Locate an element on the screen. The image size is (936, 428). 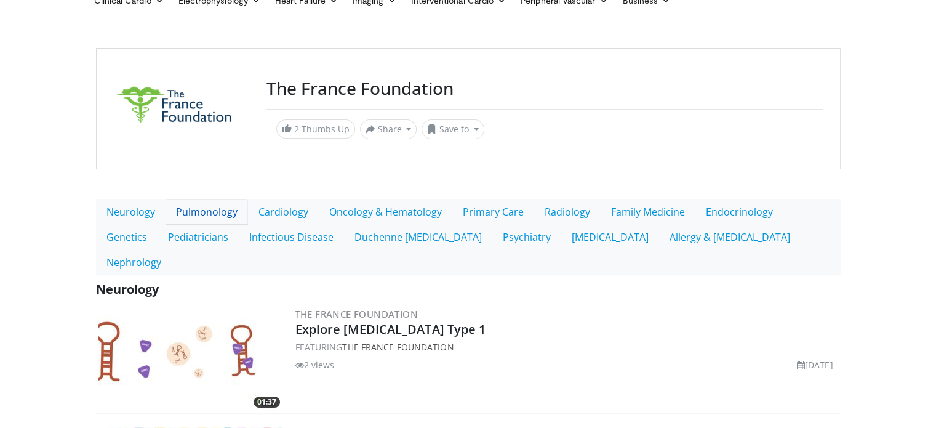
a: Primary Care is located at coordinates (493, 212).